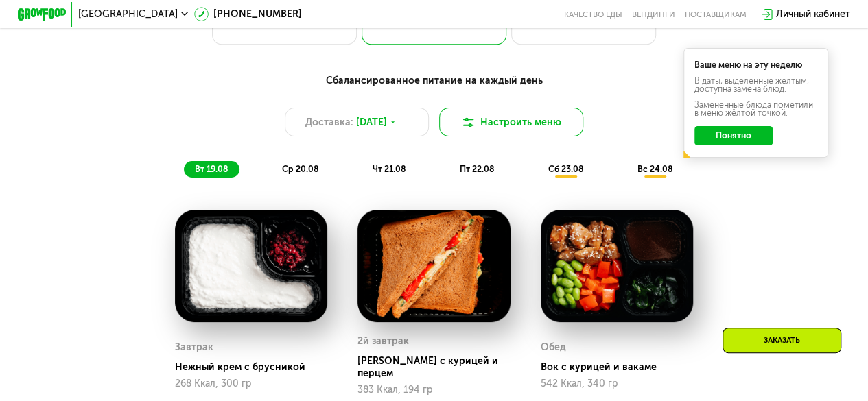  Describe the element at coordinates (592, 14) in the screenshot. I see `a: Качество еды` at that location.